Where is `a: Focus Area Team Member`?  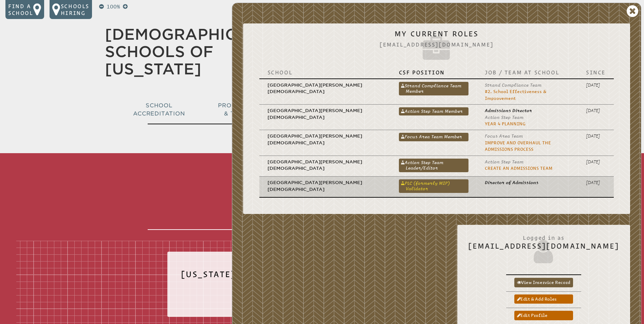 a: Focus Area Team Member is located at coordinates (433, 137).